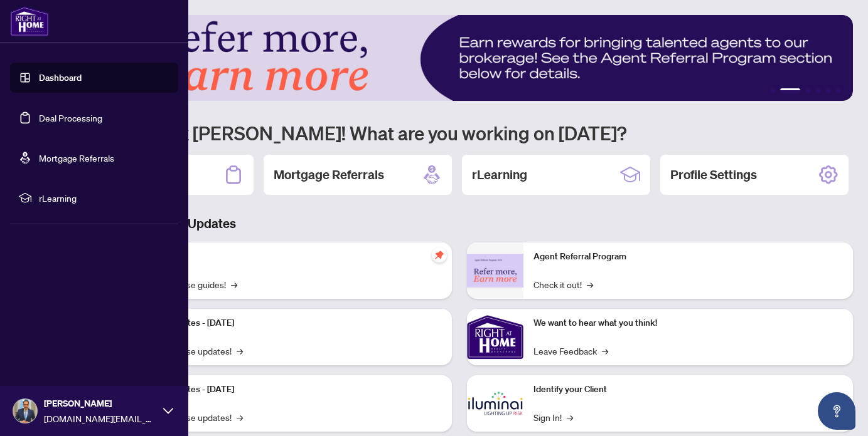 The image size is (868, 436). Describe the element at coordinates (836, 411) in the screenshot. I see `button: Open asap` at that location.